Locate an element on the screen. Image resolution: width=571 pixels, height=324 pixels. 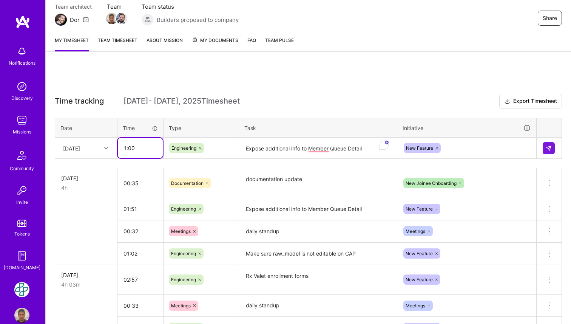
div: Missions is located at coordinates (22, 131).